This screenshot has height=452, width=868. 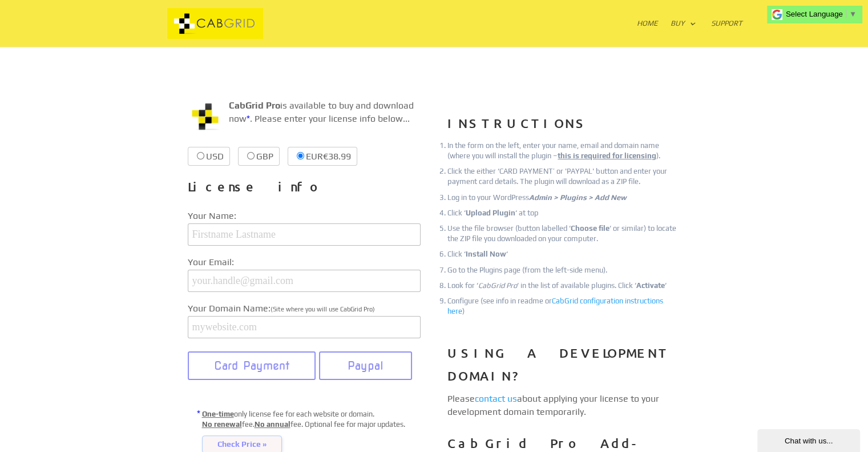 I want to click on input: GBP, so click(x=251, y=155).